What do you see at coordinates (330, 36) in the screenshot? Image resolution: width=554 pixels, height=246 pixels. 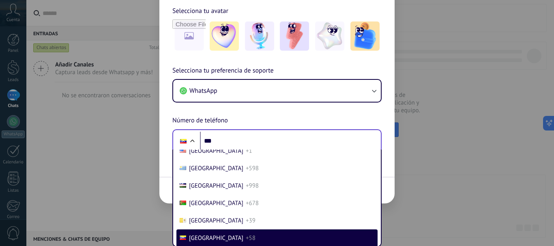 I see `img: -4.jpeg` at bounding box center [330, 36].